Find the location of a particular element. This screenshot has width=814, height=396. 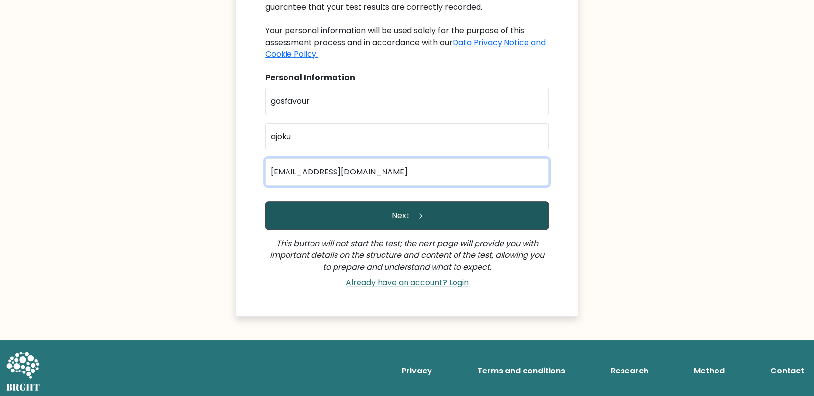

a: Research is located at coordinates (629, 371).